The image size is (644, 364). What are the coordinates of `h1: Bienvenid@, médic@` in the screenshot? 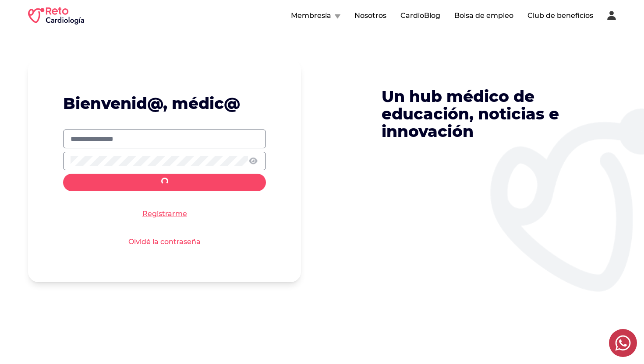 It's located at (164, 103).